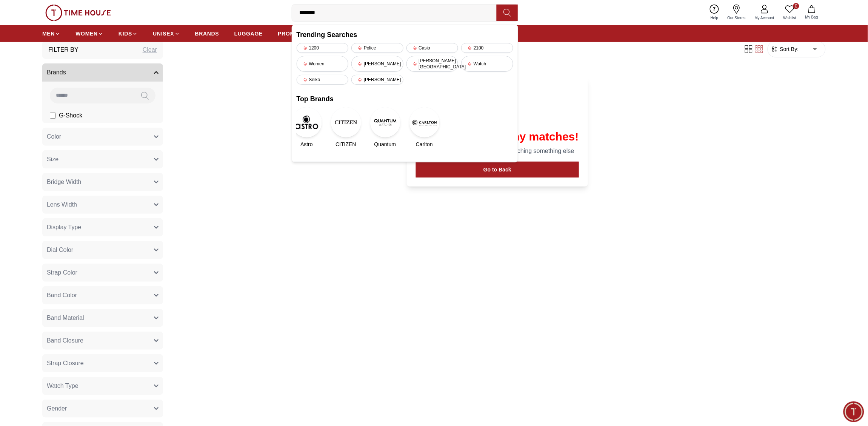 This screenshot has width=868, height=426. I want to click on em: Back, so click(13, 13).